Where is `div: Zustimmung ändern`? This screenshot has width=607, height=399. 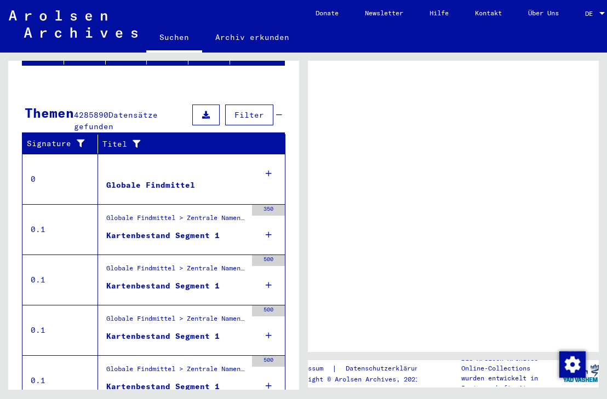 div: Zustimmung ändern is located at coordinates (572, 364).